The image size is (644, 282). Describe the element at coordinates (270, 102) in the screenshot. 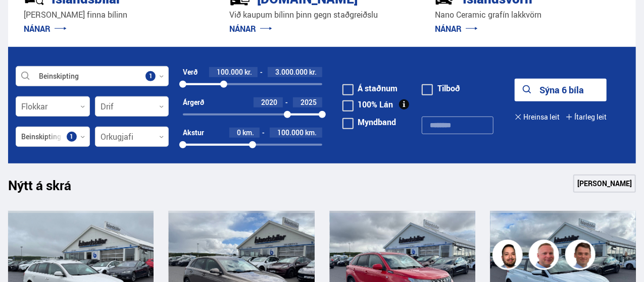

I see `span: 2020` at that location.